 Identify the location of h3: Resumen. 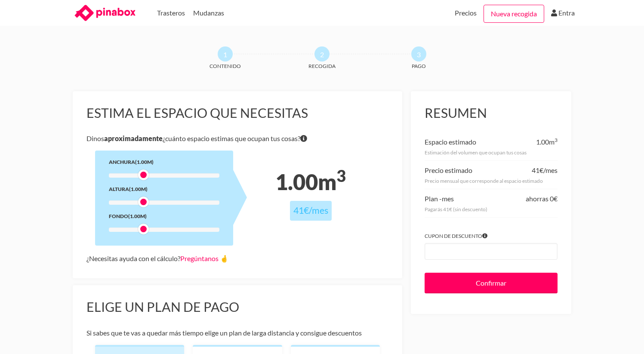
(491, 113).